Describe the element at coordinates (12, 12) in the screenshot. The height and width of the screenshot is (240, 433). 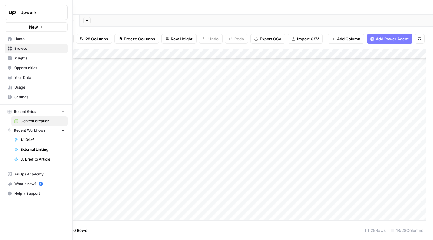
I see `img: Upwork Logo` at that location.